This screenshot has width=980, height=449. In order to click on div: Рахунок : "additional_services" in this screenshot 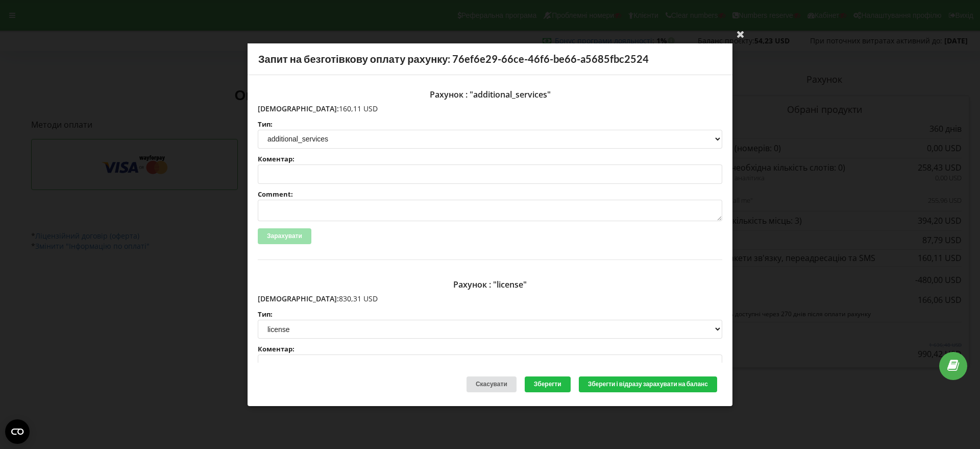, I will do `click(490, 94)`.